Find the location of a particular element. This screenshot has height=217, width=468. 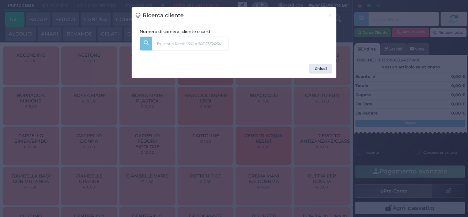

h3: Ricerca cliente is located at coordinates (160, 15).